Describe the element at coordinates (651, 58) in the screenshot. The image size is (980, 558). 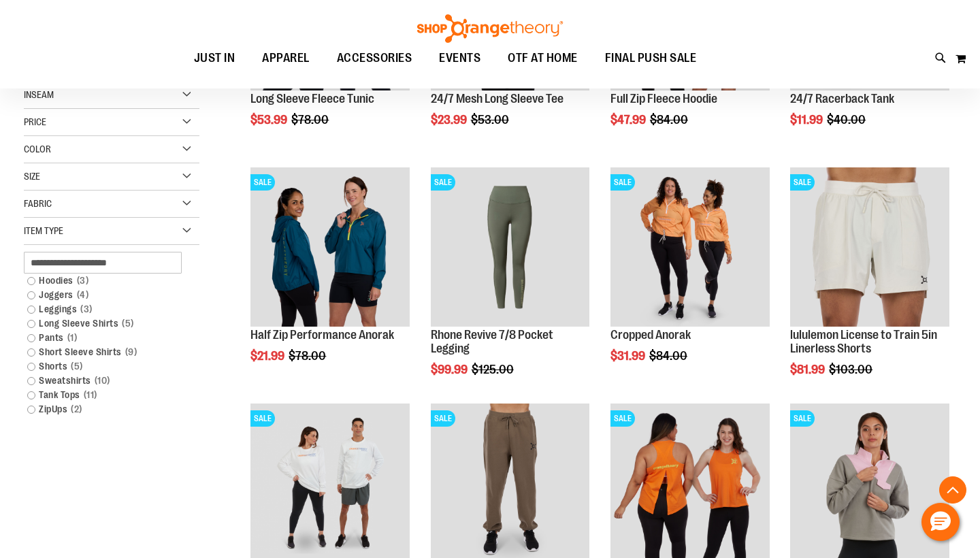
I see `span: FINAL PUSH SALE` at that location.